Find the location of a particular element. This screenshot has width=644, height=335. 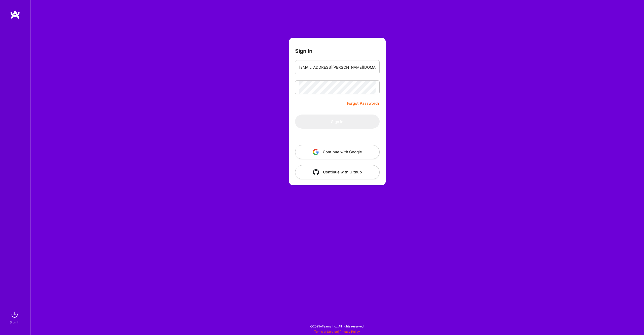

div: Sign In is located at coordinates (15, 322).